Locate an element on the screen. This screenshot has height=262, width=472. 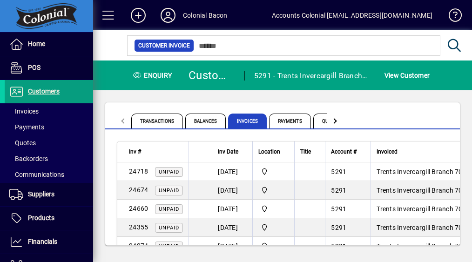
a: Financials is located at coordinates (49, 242).